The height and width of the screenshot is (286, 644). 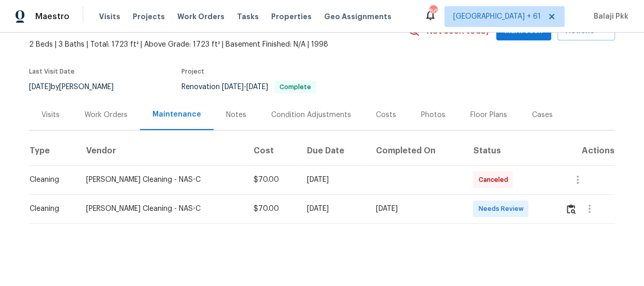 I want to click on span: Work Orders, so click(x=201, y=17).